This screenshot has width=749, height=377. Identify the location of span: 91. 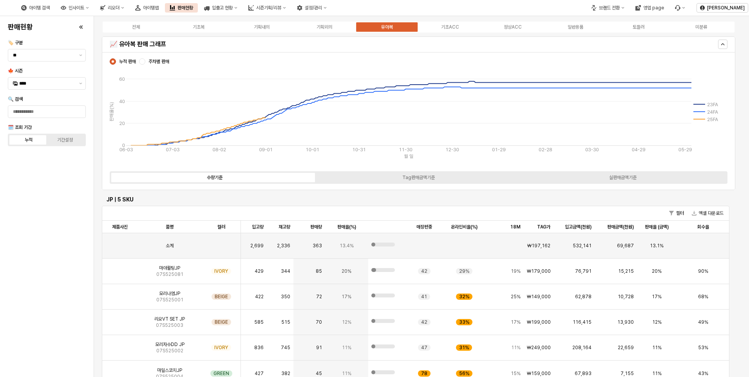
(319, 348).